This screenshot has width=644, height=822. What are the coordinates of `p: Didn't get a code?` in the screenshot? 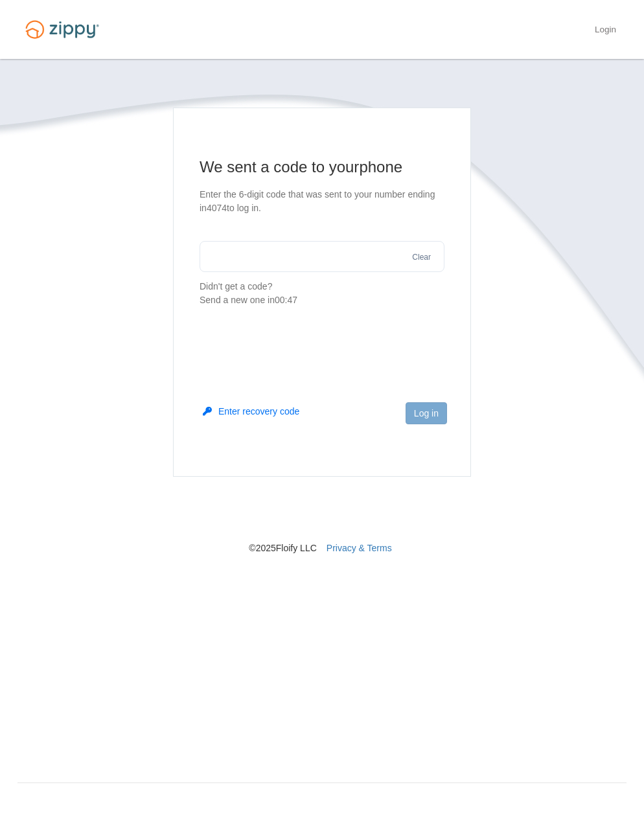 It's located at (322, 294).